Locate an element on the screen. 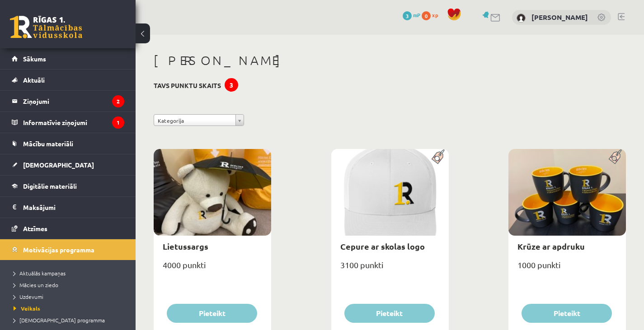  span: mP is located at coordinates (417, 15).